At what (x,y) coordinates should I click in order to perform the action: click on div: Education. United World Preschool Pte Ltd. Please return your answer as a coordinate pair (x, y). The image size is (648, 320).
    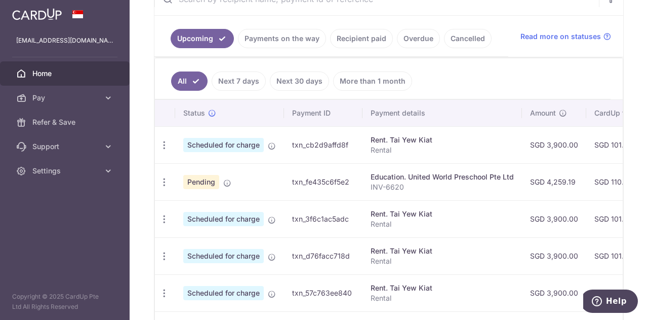
    Looking at the image, I should click on (442, 177).